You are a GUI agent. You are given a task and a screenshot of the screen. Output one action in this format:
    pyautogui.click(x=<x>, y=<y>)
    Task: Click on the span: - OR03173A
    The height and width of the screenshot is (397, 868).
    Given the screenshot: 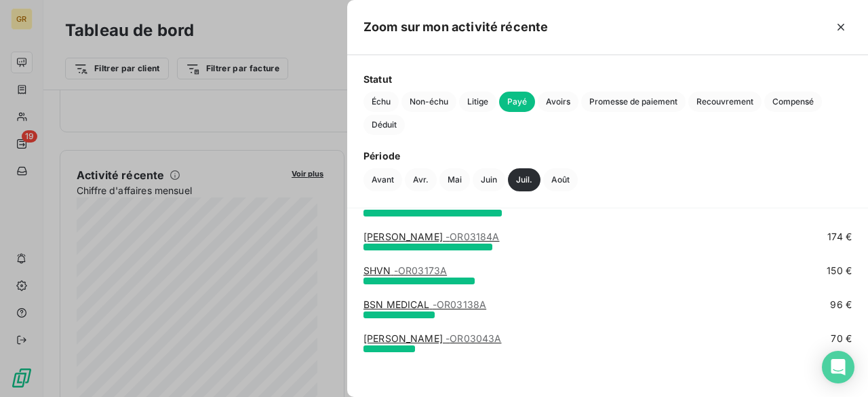 What is the action you would take?
    pyautogui.click(x=421, y=270)
    